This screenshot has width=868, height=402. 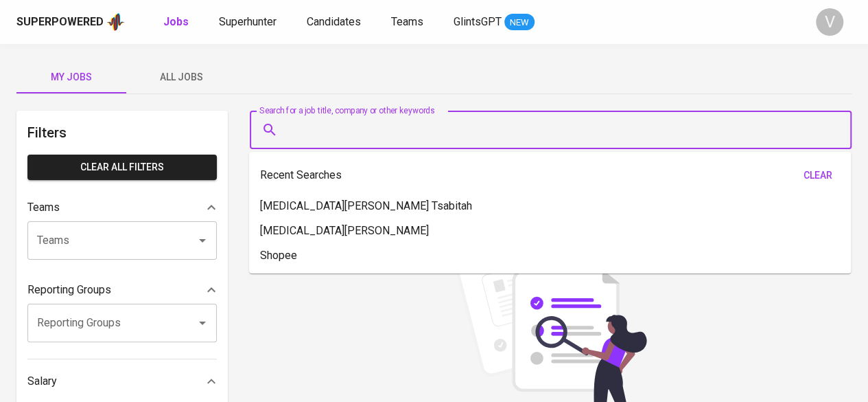 I want to click on div: Salary, so click(x=122, y=381).